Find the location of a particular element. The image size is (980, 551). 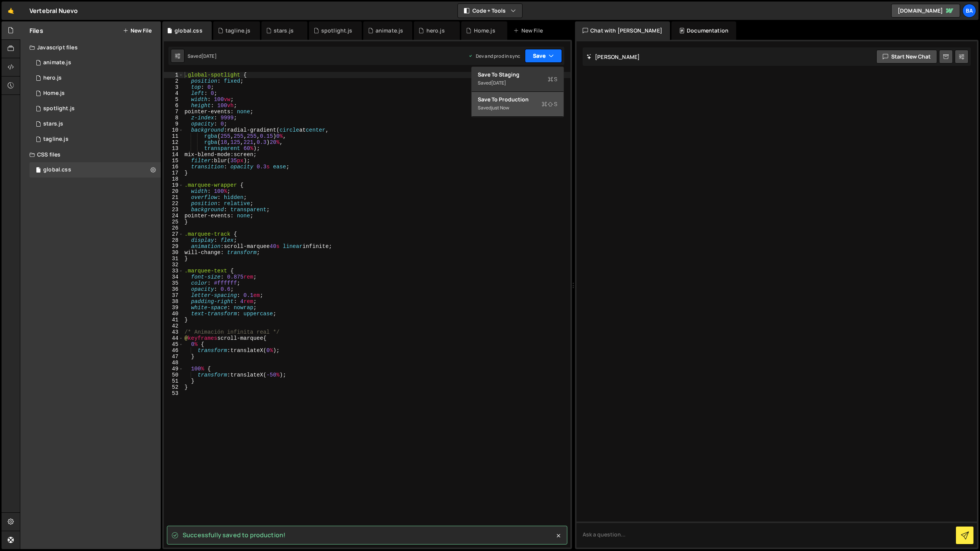

div: 27 is located at coordinates (173, 234).